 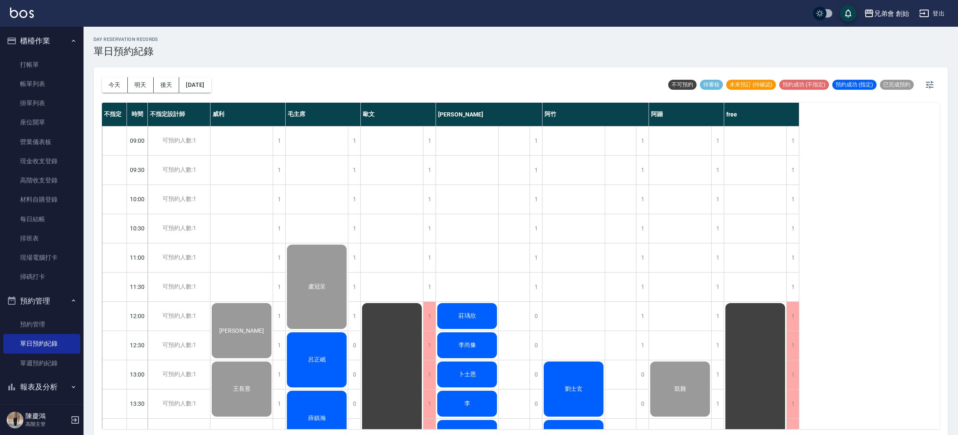 I want to click on button: 登出, so click(x=932, y=13).